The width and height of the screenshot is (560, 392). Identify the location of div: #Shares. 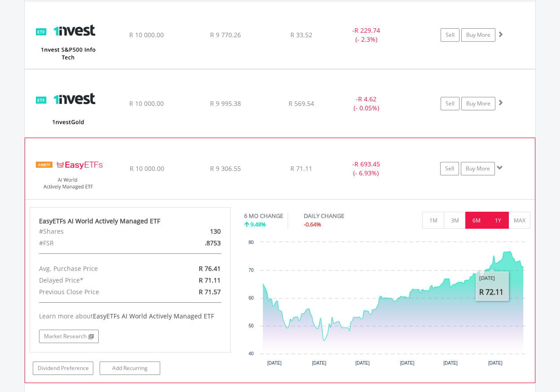
(97, 232).